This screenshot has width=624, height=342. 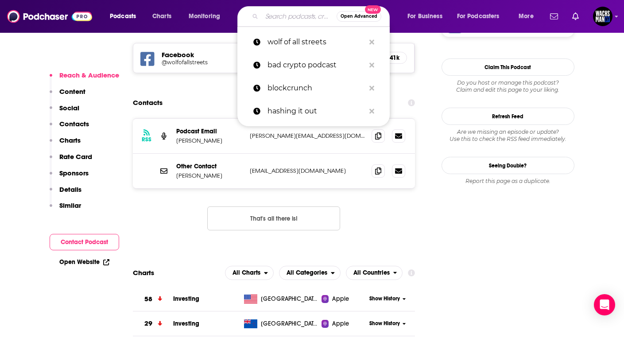 What do you see at coordinates (307, 273) in the screenshot?
I see `span: All Categories` at bounding box center [307, 273].